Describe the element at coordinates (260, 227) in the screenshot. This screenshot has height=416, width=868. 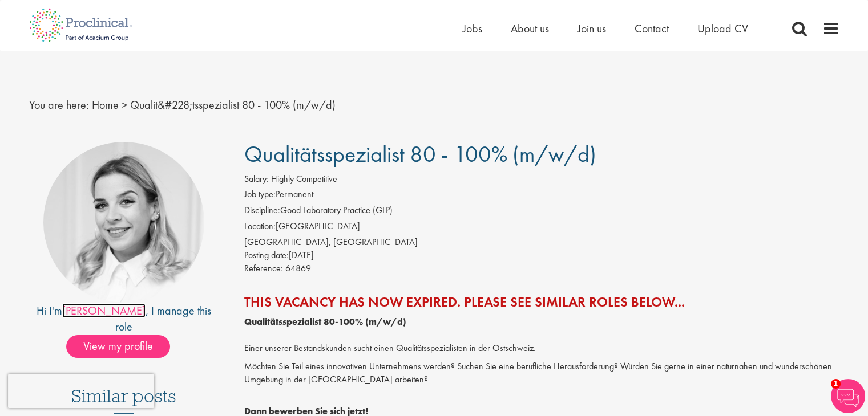
I see `label: Location:` at that location.